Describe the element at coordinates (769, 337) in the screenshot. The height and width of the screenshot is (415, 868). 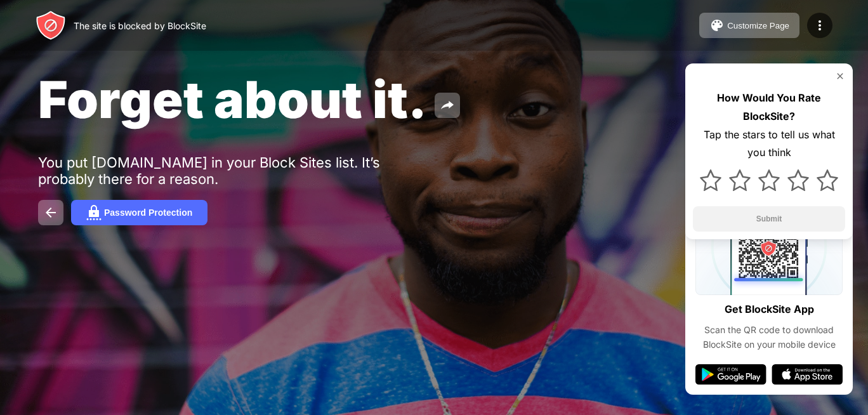
I see `div: Scan the QR code to download BlockSite on your mobile device` at that location.